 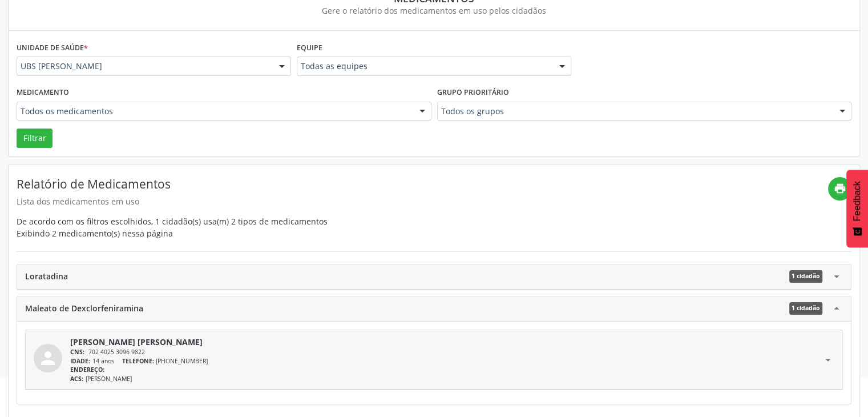 I want to click on div: De acordo com os filtros escolhidos, 1 cidadão(s) usa(m) 2 tipos de medicamentos, so click(x=422, y=208).